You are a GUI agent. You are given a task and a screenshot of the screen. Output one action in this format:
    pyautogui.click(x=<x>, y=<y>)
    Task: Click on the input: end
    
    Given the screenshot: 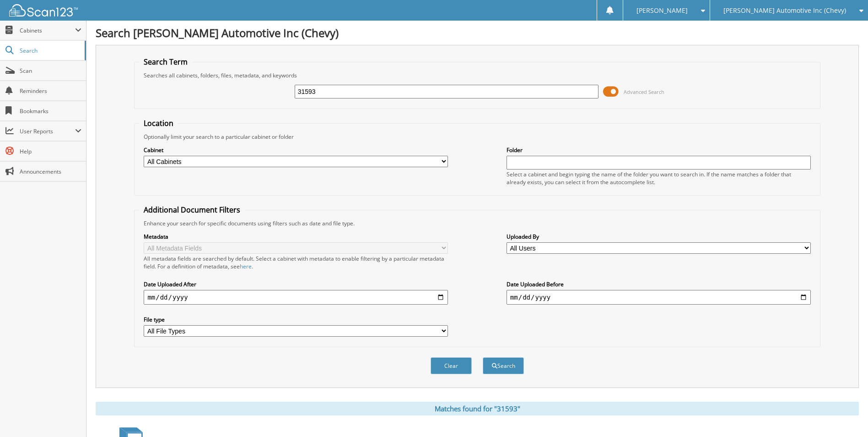 What is the action you would take?
    pyautogui.click(x=658, y=297)
    